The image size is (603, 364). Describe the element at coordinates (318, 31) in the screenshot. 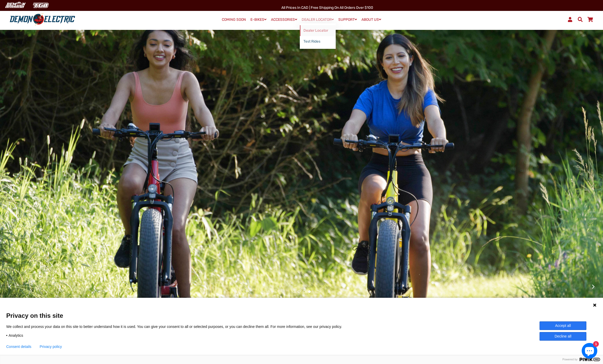

I see `a: Dealer Locator` at that location.